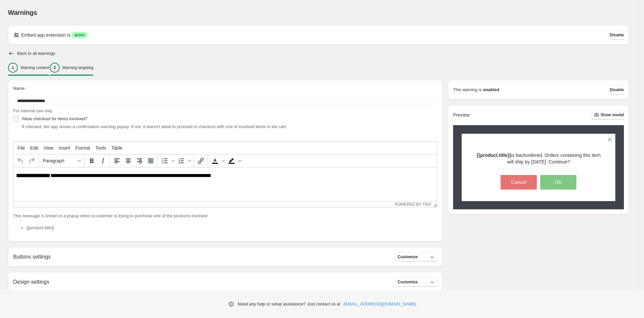 This screenshot has height=318, width=644. I want to click on button: Align center, so click(128, 161).